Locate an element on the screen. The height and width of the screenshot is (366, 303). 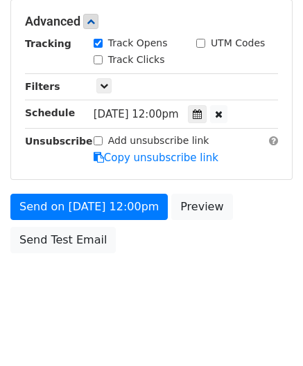
strong: Schedule is located at coordinates (50, 113).